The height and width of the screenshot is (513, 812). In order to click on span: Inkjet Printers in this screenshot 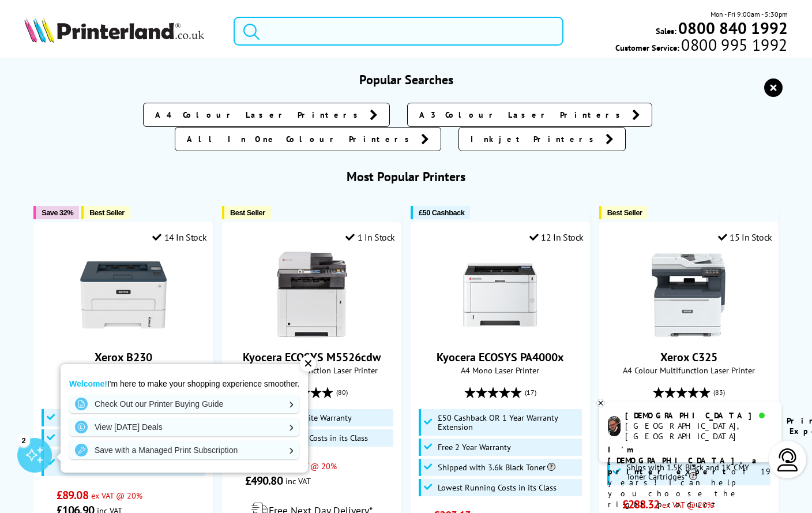, I will do `click(535, 139)`.